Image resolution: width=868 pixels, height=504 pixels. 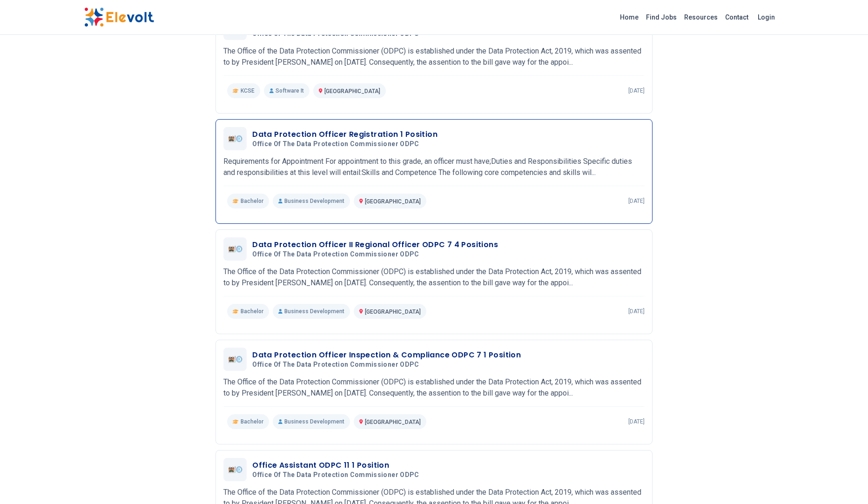 I want to click on a: Office Of the Data Protection Commissioner ODPCAssistant Records Management Officer II ODPC 8 1 P..., so click(x=434, y=57).